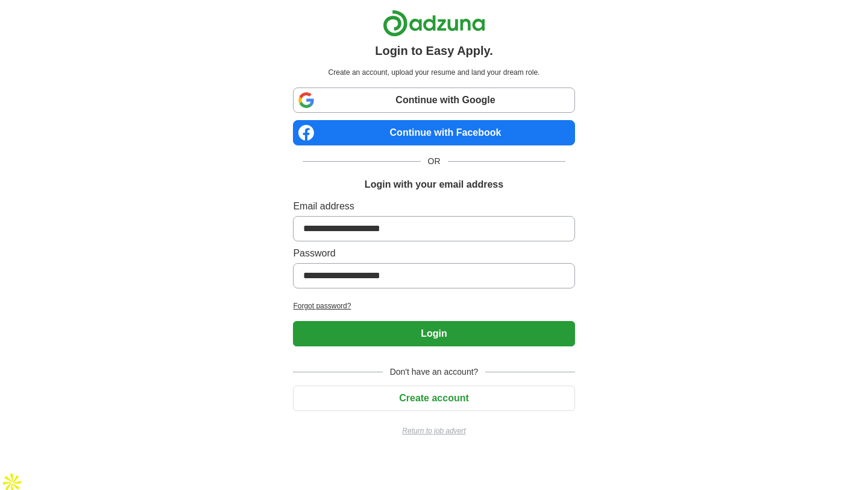  Describe the element at coordinates (433, 206) in the screenshot. I see `label: Email address` at that location.